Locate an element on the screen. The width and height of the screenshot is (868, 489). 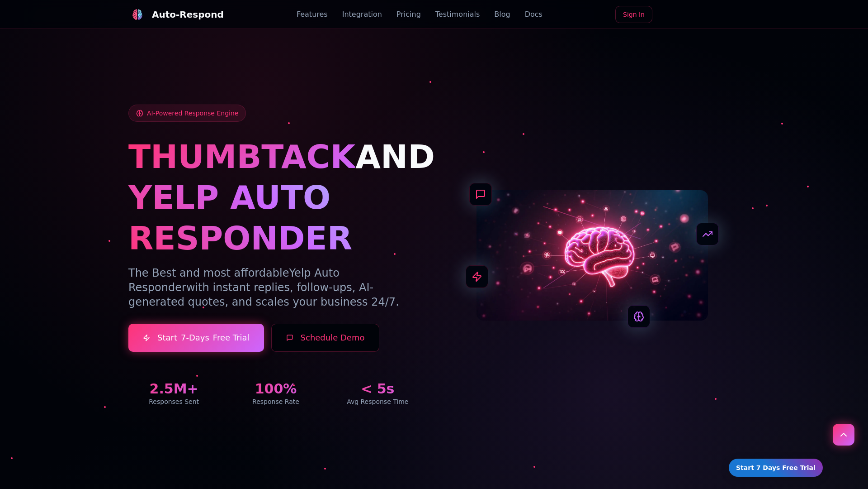
a: Start7-DaysFree Trial is located at coordinates (196, 337).